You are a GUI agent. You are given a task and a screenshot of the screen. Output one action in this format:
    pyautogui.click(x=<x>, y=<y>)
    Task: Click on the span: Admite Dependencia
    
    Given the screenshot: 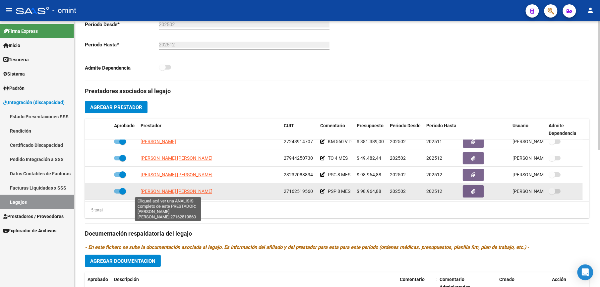 What is the action you would take?
    pyautogui.click(x=563, y=129)
    